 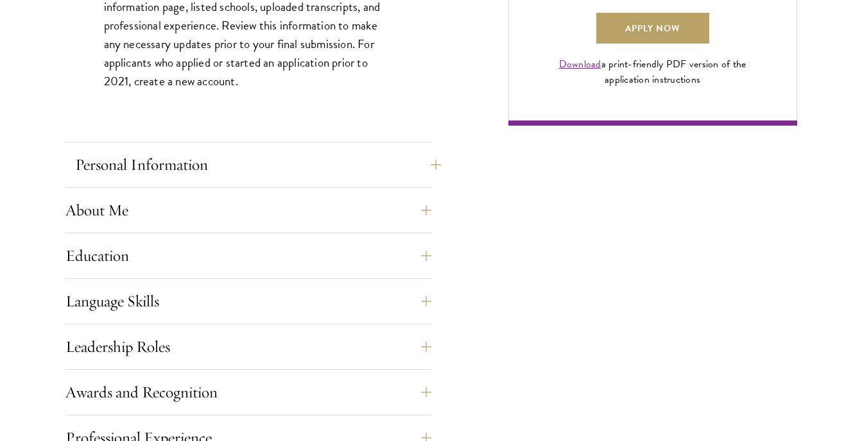 I want to click on div: a print-friendly PDF version of the application instructions, so click(x=652, y=72).